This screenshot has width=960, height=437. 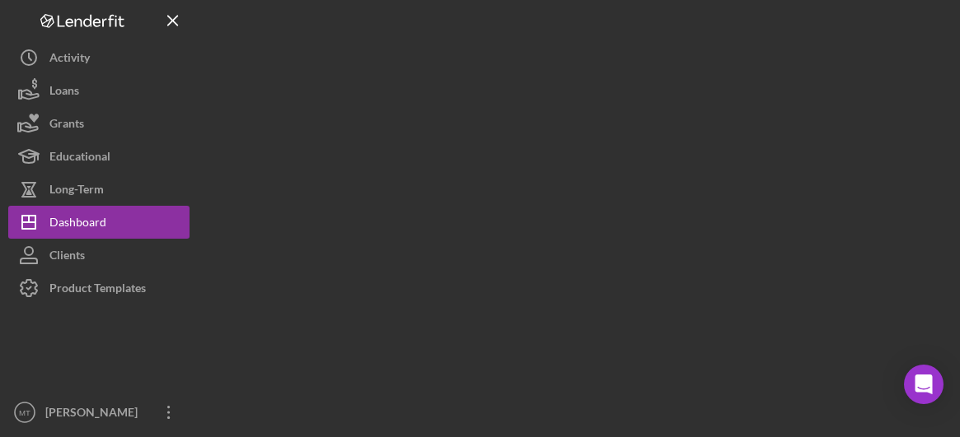 I want to click on button: Clients, so click(x=99, y=255).